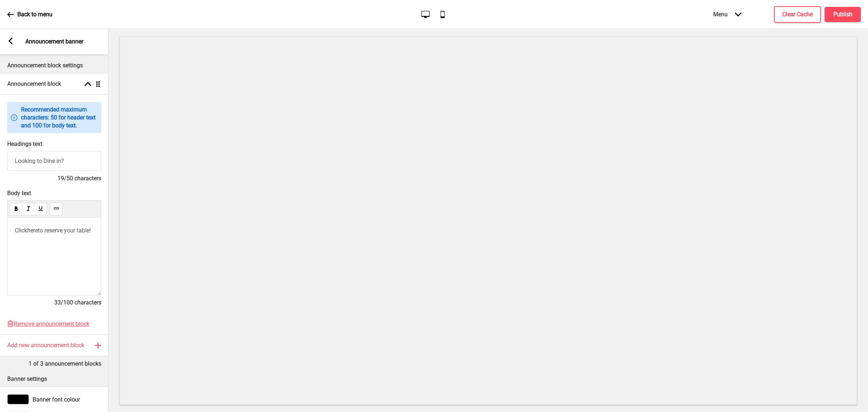 The image size is (868, 412). I want to click on p: Announcement banner, so click(54, 42).